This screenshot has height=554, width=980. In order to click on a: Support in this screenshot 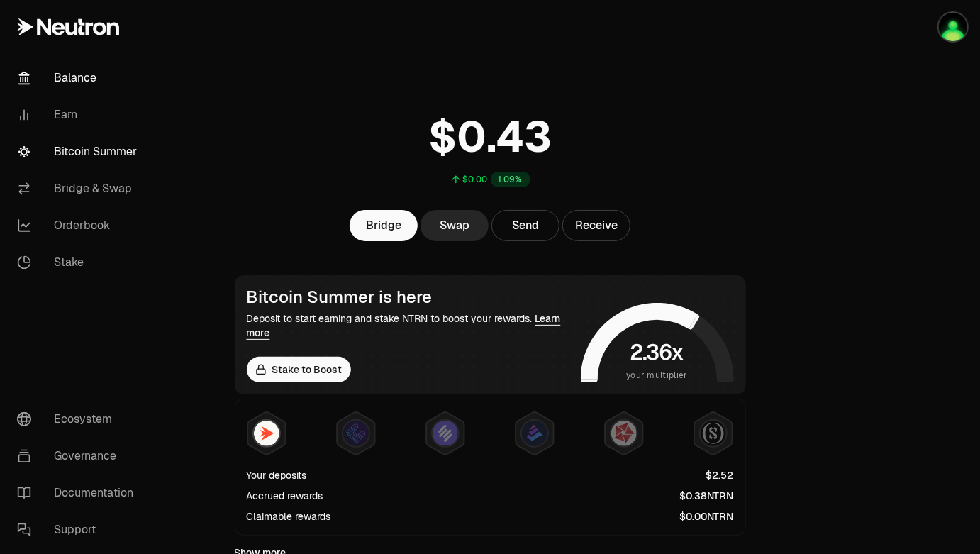, I will do `click(79, 530)`.